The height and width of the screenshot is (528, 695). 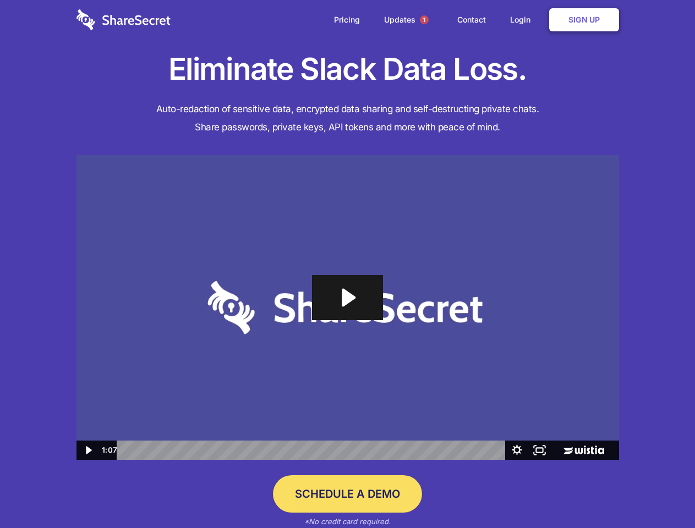 I want to click on a: Schedule a Demo, so click(x=347, y=494).